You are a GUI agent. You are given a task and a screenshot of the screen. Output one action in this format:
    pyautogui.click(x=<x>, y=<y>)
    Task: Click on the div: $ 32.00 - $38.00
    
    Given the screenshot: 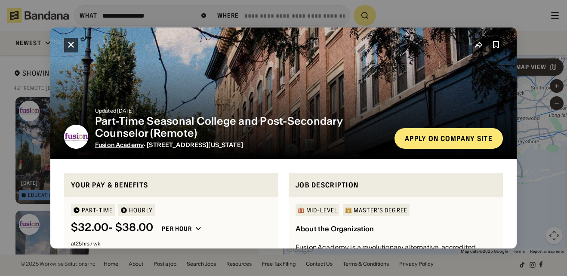 What is the action you would take?
    pyautogui.click(x=112, y=227)
    